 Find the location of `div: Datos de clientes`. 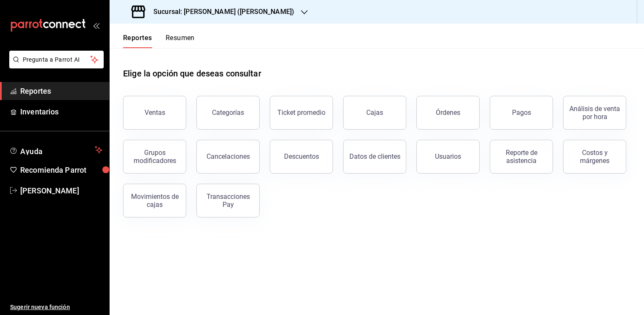

div: Datos de clientes is located at coordinates (375, 156).